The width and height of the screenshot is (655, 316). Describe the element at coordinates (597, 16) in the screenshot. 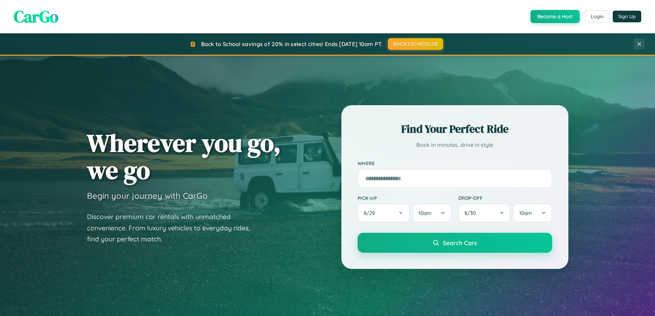

I see `button: Login` at that location.